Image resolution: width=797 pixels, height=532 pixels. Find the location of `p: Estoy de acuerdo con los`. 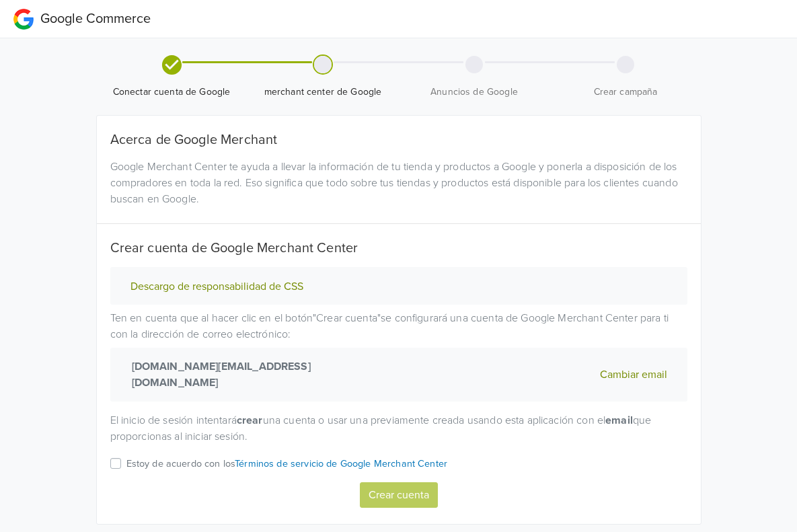

p: Estoy de acuerdo con los is located at coordinates (288, 465).